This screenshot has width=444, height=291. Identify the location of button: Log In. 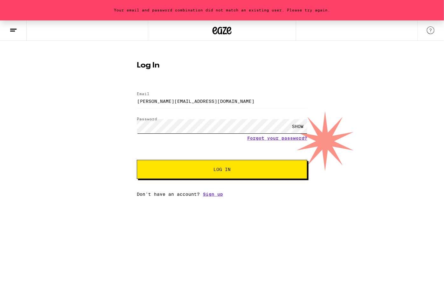
(222, 169).